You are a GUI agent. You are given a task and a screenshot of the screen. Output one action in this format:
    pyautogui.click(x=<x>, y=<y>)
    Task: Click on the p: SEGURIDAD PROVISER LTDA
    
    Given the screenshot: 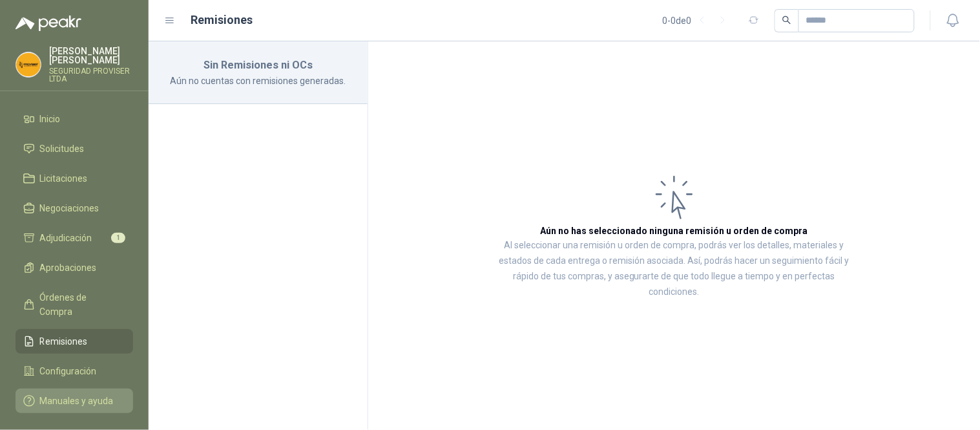 What is the action you would take?
    pyautogui.click(x=91, y=75)
    